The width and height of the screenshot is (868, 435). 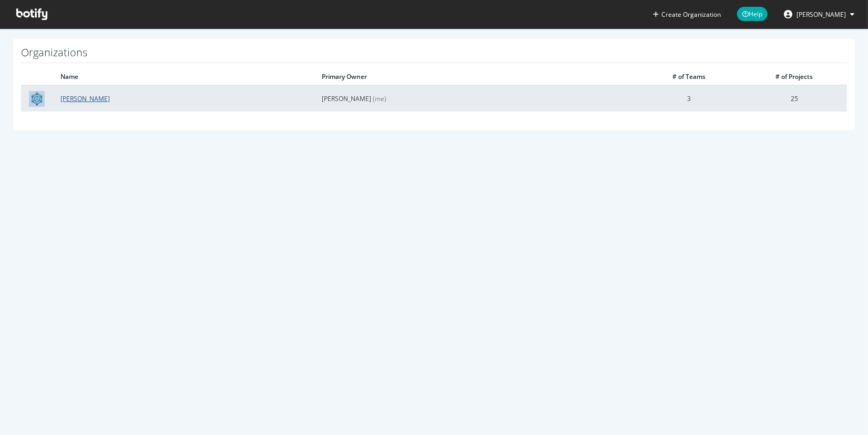 What do you see at coordinates (379, 98) in the screenshot?
I see `span: (me)` at bounding box center [379, 98].